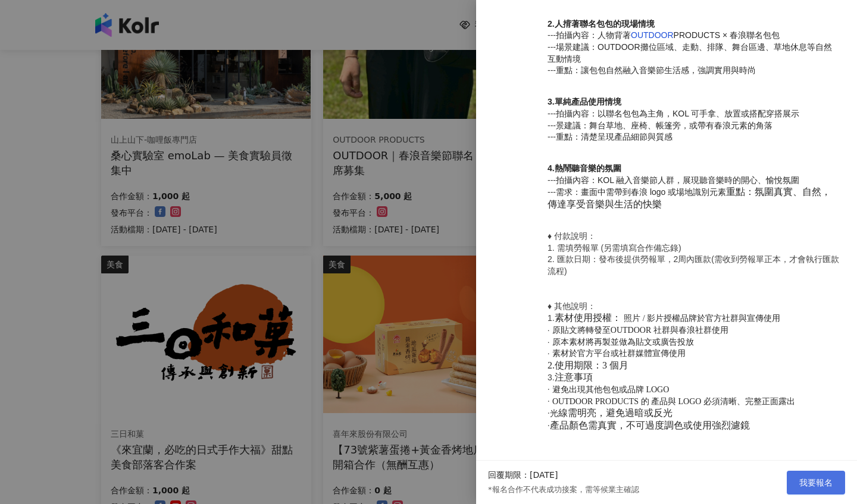 Image resolution: width=857 pixels, height=504 pixels. What do you see at coordinates (619, 353) in the screenshot?
I see `span: 素材於官方平台或社群媒體宣傳使用` at bounding box center [619, 353].